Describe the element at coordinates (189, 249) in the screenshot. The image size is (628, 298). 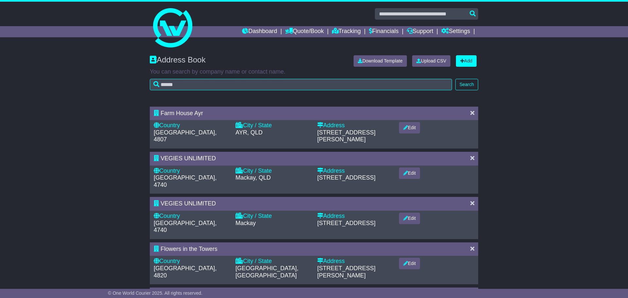
I see `span: Flowers in the Towers` at that location.